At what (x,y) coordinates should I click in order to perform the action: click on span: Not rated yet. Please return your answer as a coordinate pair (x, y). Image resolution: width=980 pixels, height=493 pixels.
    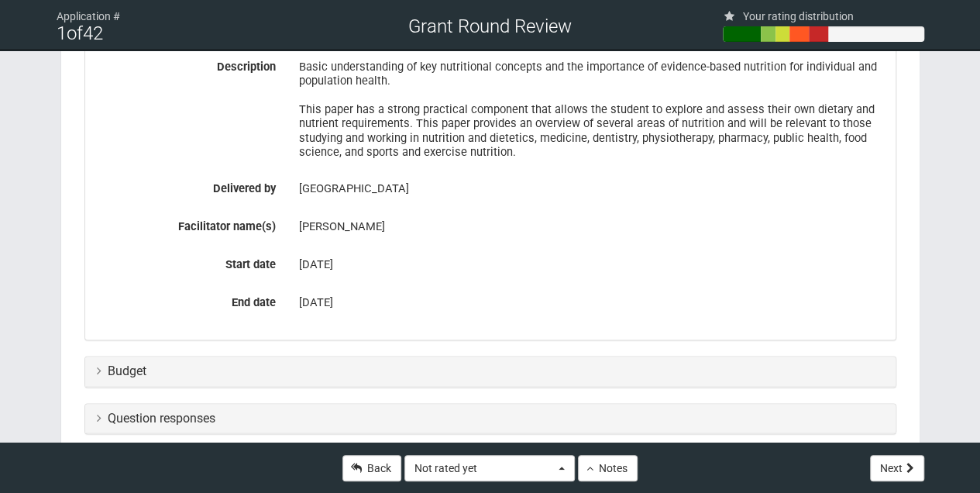
    Looking at the image, I should click on (485, 468).